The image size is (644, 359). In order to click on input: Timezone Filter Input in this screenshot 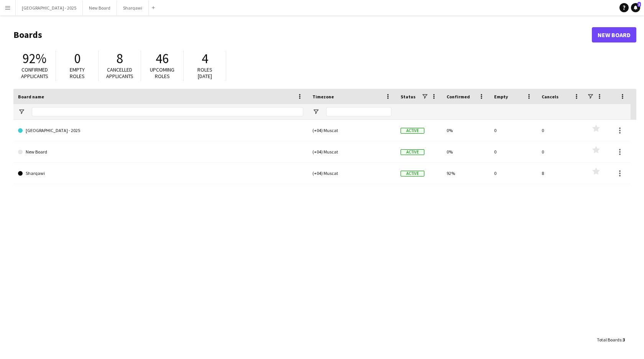, I will do `click(359, 112)`.